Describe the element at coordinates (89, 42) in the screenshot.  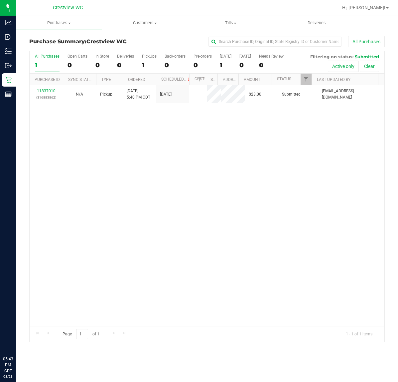
I see `h3: Purchase Summary:` at that location.